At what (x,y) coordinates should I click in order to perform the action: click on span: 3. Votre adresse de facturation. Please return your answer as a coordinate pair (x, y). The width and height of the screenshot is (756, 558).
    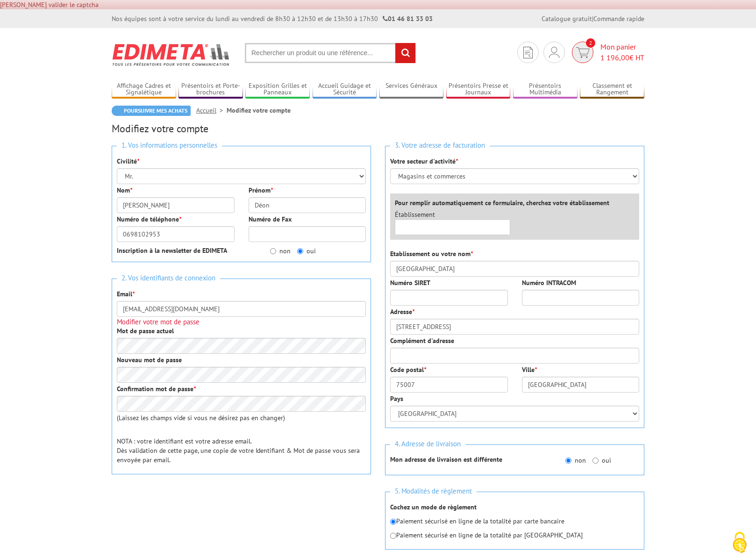
    Looking at the image, I should click on (439, 146).